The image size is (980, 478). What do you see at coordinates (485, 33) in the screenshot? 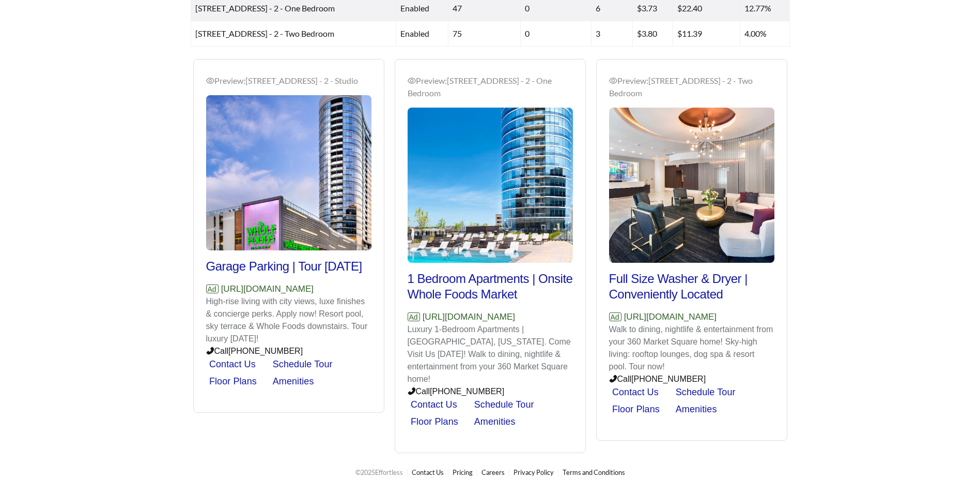
I see `td: 75` at bounding box center [485, 33].